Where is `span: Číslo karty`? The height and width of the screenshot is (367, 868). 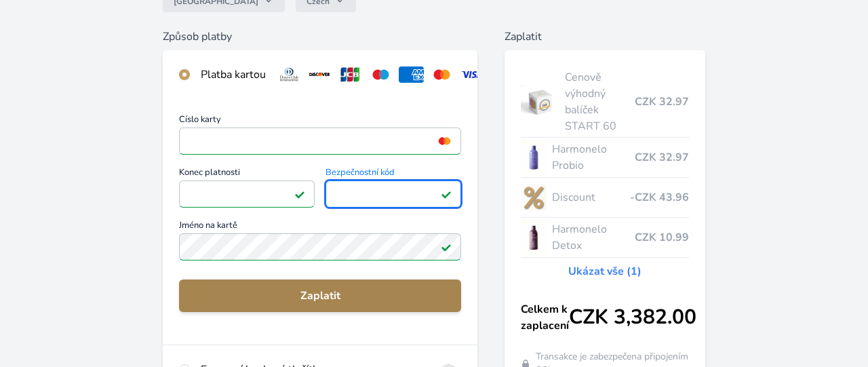
span: Číslo karty is located at coordinates (320, 122).